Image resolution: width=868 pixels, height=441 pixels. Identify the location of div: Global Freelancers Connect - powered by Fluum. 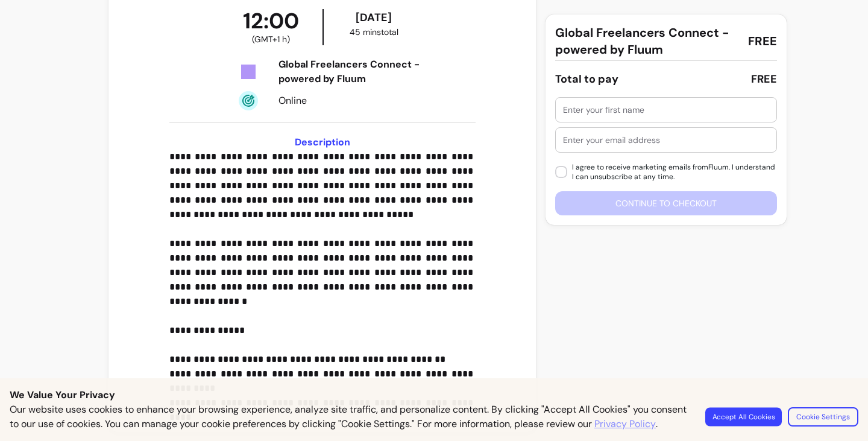
(350, 72).